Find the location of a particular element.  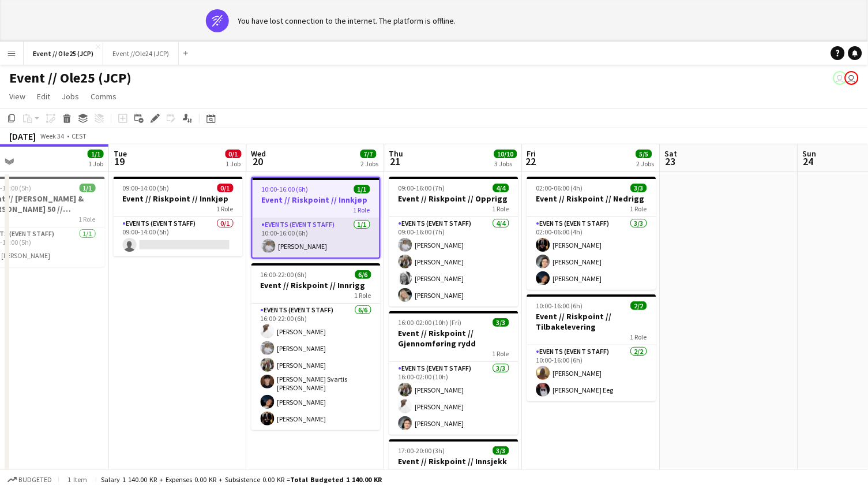

span: 09:00-14:00 (5h) is located at coordinates (146, 188).